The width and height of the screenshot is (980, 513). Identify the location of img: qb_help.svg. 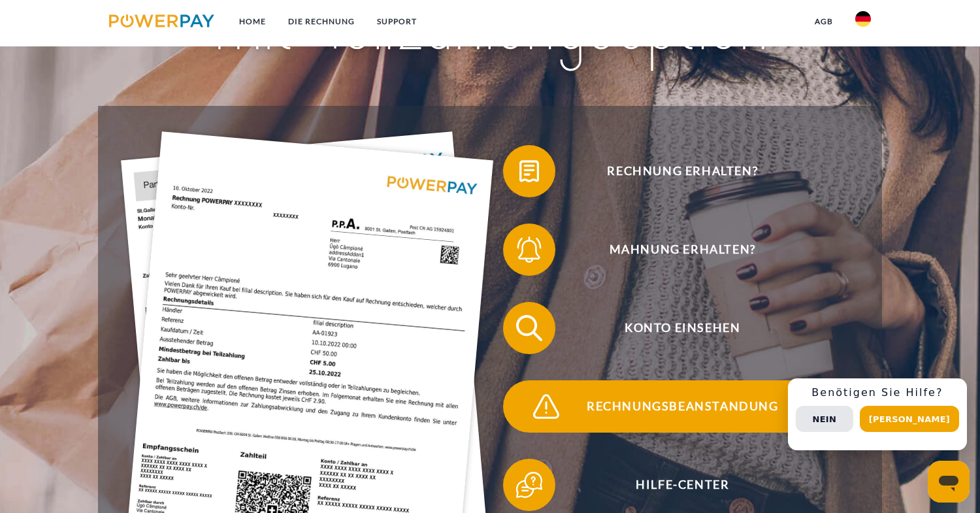
(529, 485).